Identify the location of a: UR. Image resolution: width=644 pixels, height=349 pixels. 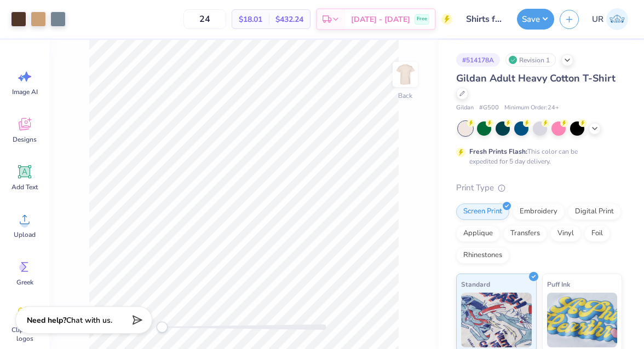
(610, 19).